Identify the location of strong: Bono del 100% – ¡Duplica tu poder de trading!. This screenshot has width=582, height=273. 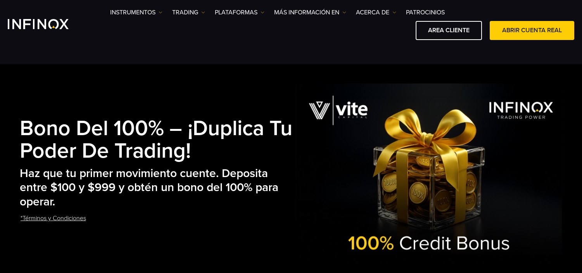
(156, 140).